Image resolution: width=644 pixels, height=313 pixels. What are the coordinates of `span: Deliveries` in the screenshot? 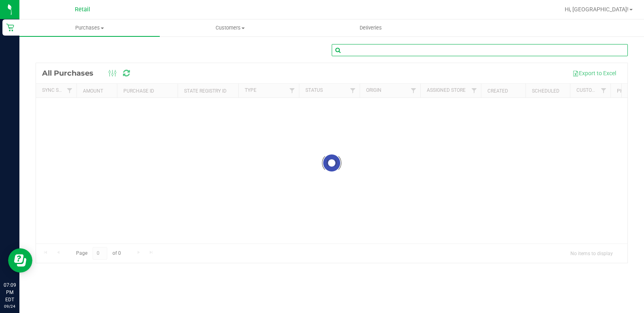 It's located at (371, 28).